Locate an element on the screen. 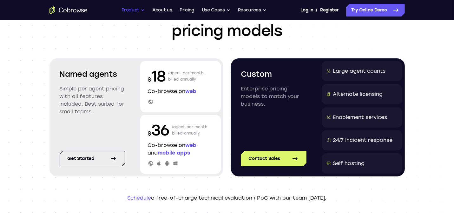 The image size is (454, 218). a: Log In is located at coordinates (307, 10).